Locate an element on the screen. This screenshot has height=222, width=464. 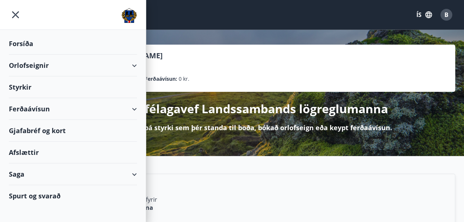
div: Saga is located at coordinates (73, 174).